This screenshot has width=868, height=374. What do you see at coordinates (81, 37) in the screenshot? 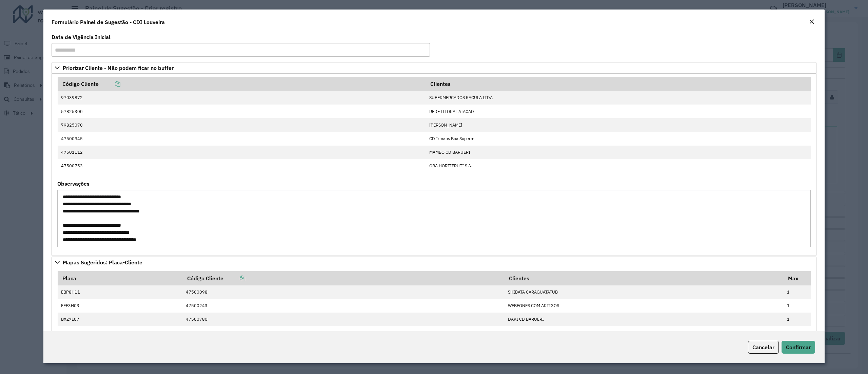
I see `label: Data de Vigência Inicial` at bounding box center [81, 37].